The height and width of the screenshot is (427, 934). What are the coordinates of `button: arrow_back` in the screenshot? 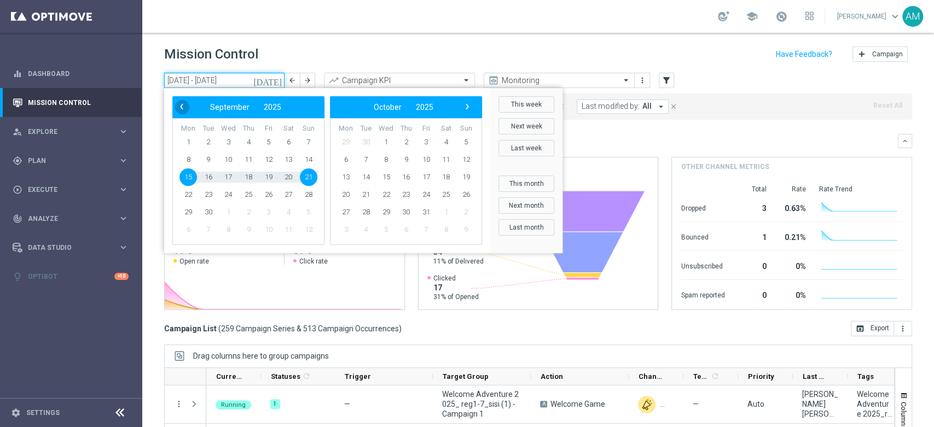 It's located at (292, 80).